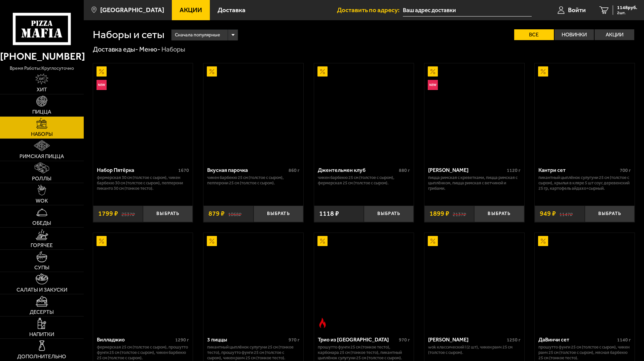 Image resolution: width=644 pixels, height=361 pixels. Describe the element at coordinates (474, 282) in the screenshot. I see `a: АкционныйВилла Капри` at that location.